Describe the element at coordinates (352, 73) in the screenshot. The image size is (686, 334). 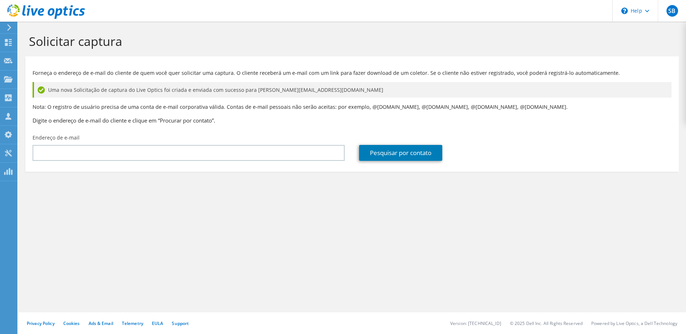
I see `p: Forneça o endereço de e-mail do cliente de quem você quer solicitar uma captura. O cliente recebe...` at that location.